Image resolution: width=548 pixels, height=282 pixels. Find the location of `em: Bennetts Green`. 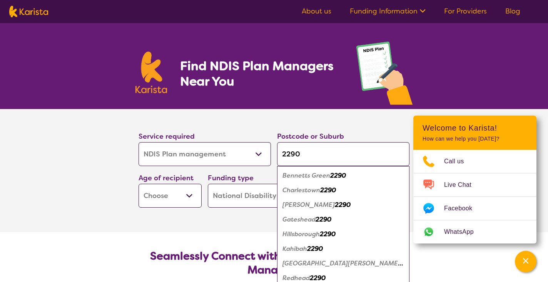

em: Bennetts Green is located at coordinates (306, 175).